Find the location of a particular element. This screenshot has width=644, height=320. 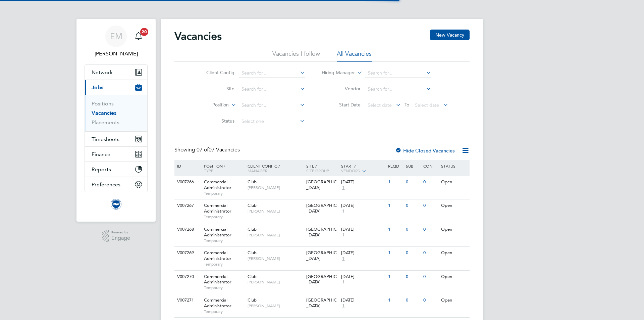

div: Jobs is located at coordinates (116, 113).